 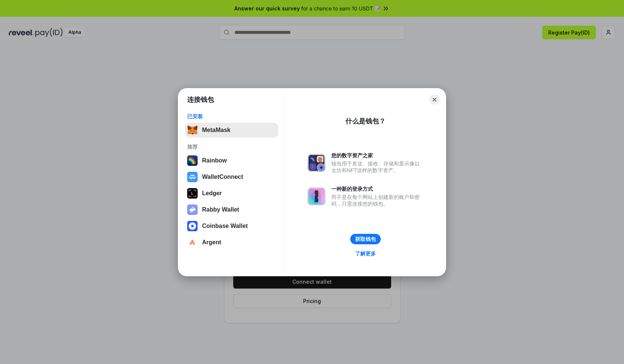 What do you see at coordinates (377, 189) in the screenshot?
I see `div: 一种新的登录方式` at bounding box center [377, 189].